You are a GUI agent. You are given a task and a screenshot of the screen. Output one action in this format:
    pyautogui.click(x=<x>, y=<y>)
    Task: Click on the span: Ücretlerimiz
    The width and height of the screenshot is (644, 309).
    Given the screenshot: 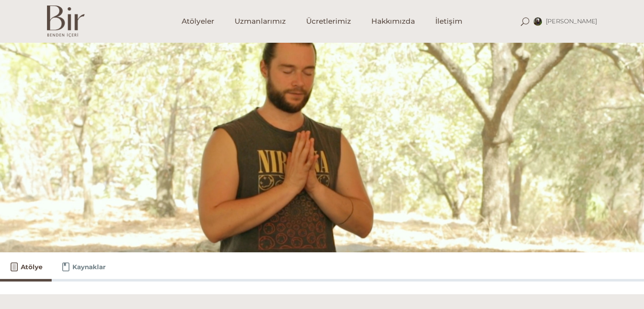 What is the action you would take?
    pyautogui.click(x=328, y=21)
    